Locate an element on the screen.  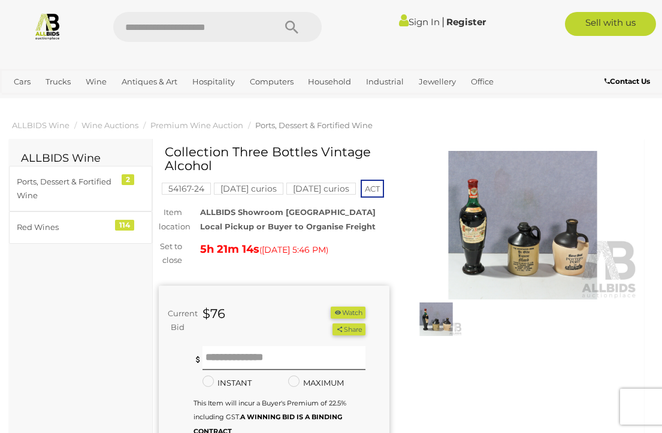
a: 54167-24 is located at coordinates (186, 189).